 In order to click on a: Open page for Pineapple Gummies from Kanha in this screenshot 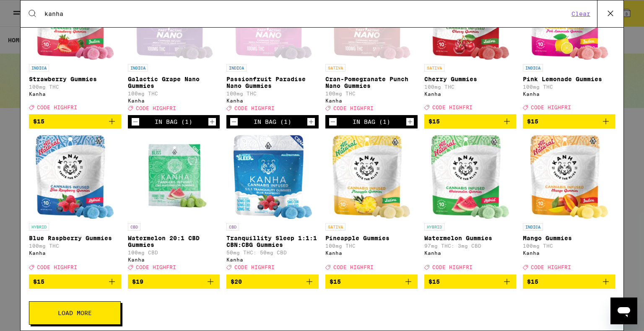, I will do `click(371, 205)`.